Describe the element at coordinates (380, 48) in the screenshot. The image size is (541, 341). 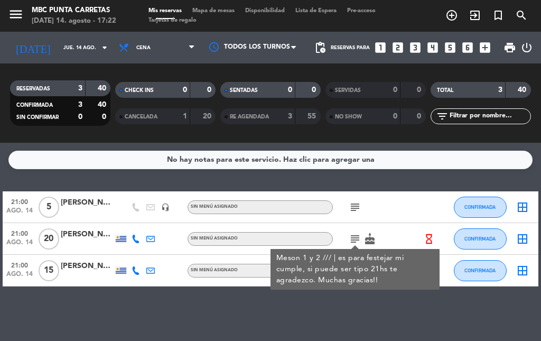
I see `i: looks_one` at that location.